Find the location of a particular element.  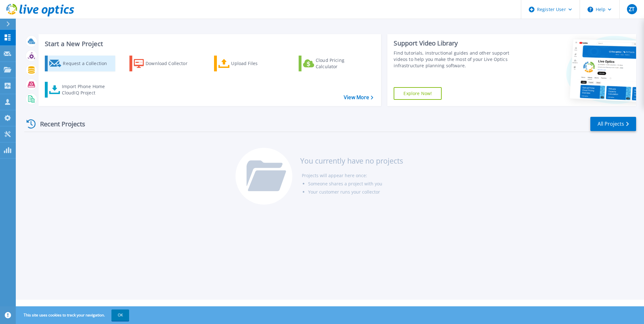

div: Download Collector is located at coordinates (171, 63).